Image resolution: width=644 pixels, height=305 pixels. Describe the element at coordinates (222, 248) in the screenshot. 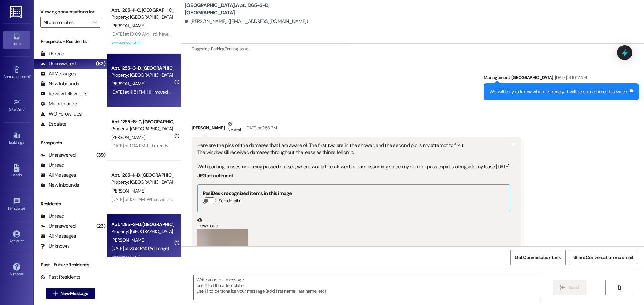

I see `button: Zoom image` at that location.